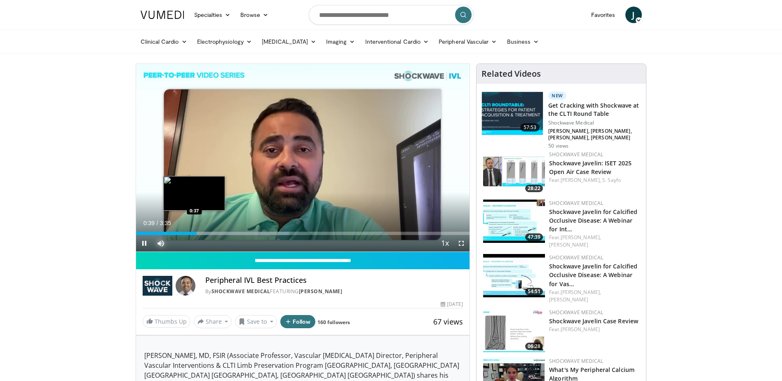 This screenshot has height=381, width=782. What do you see at coordinates (595, 123) in the screenshot?
I see `p: Shockwave Medical` at bounding box center [595, 123].